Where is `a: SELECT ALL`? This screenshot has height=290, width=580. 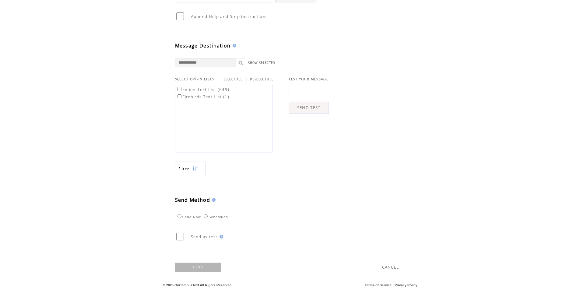
a: SELECT ALL is located at coordinates (233, 79).